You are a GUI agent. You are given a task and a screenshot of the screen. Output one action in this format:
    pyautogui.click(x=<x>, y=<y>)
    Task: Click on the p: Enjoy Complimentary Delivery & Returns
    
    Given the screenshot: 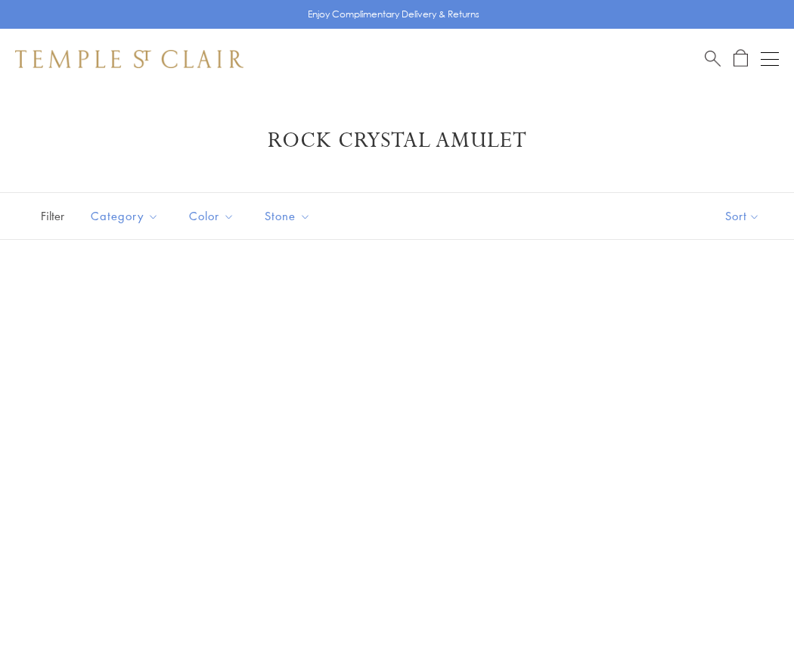 What is the action you would take?
    pyautogui.click(x=393, y=14)
    